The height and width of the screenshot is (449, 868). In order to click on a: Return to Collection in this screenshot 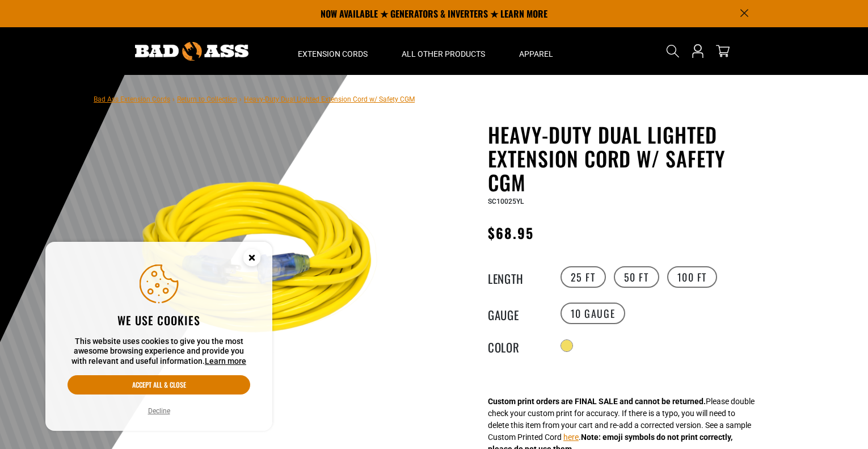, I will do `click(207, 100)`.